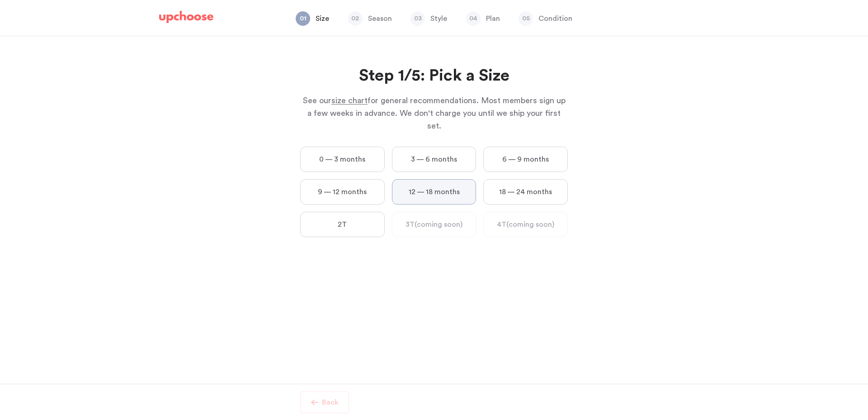  I want to click on span: size chart, so click(349, 100).